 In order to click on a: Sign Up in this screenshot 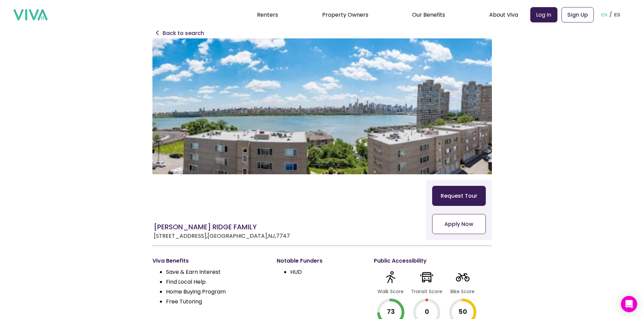, I will do `click(578, 14)`.